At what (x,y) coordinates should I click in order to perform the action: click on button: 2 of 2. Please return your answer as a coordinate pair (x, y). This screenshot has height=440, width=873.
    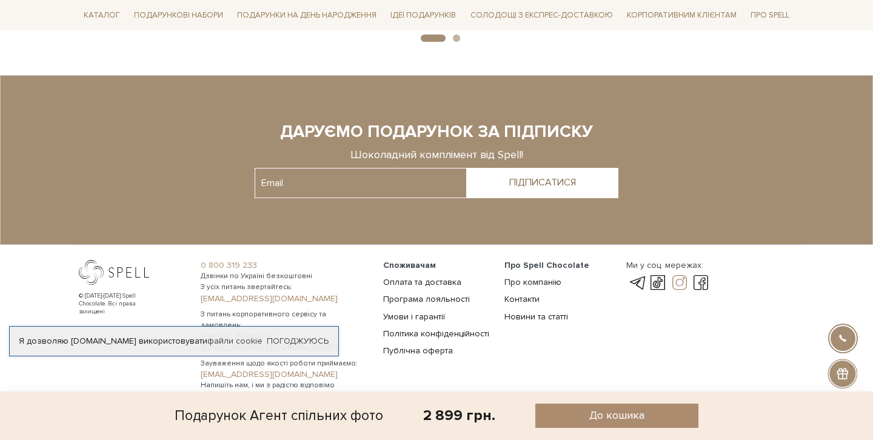
    Looking at the image, I should click on (457, 38).